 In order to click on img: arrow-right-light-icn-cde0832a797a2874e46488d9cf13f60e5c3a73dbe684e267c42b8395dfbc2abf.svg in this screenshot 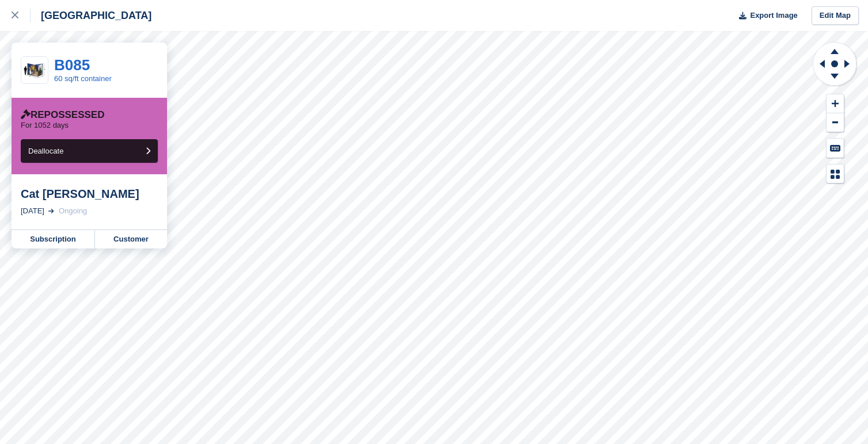, I will do `click(51, 211)`.